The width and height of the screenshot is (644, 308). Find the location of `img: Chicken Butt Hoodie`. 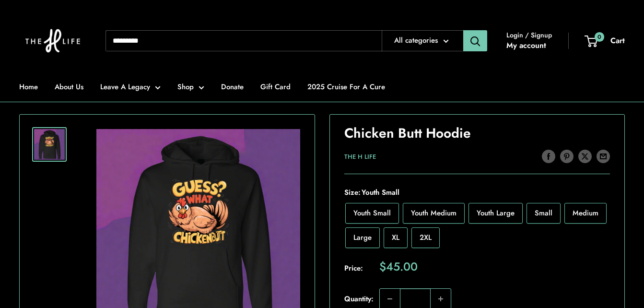

img: Chicken Butt Hoodie is located at coordinates (49, 145).